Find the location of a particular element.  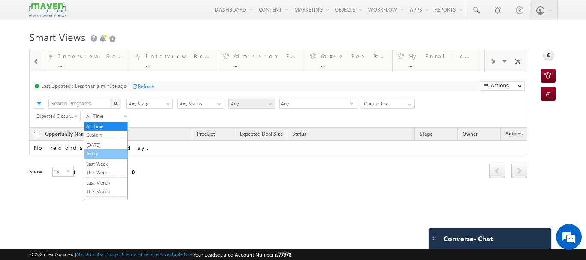

div: Interview Selected is located at coordinates (91, 56).